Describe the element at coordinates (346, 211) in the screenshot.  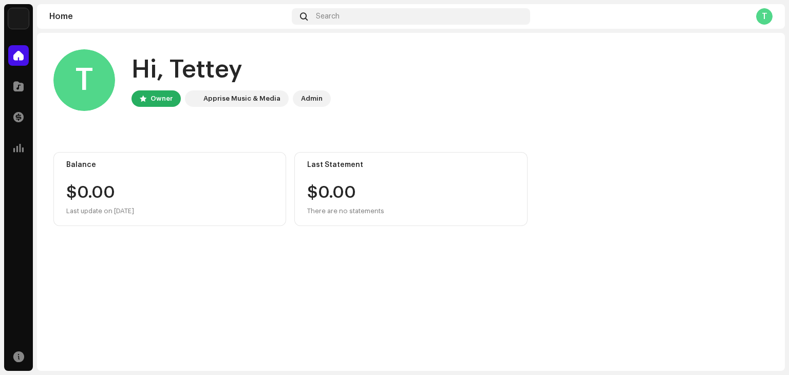
I see `div: There are no statements` at that location.